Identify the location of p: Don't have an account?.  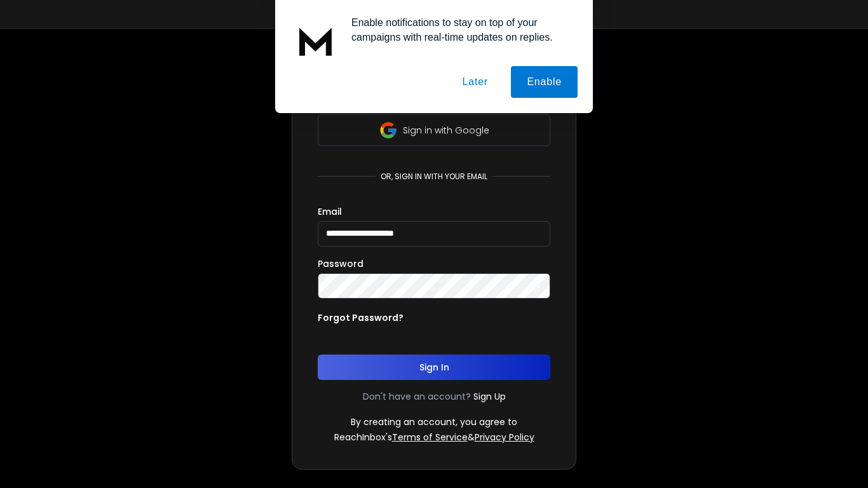
(416, 396).